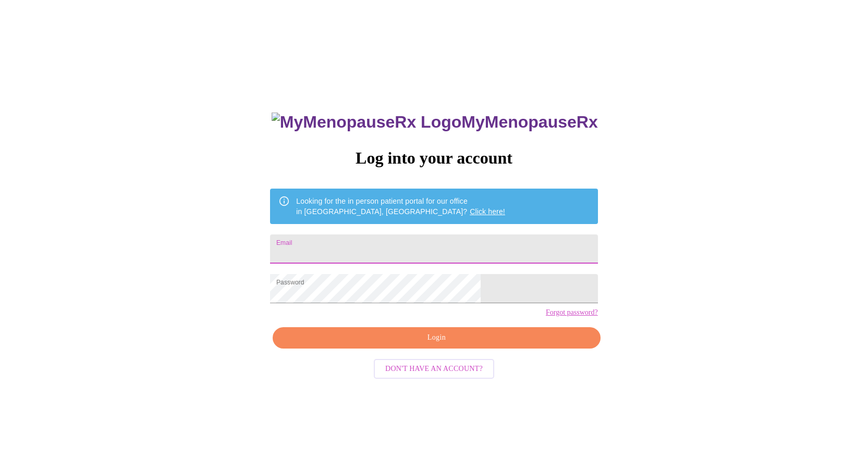 This screenshot has width=868, height=459. I want to click on button: Don't have an account?, so click(434, 369).